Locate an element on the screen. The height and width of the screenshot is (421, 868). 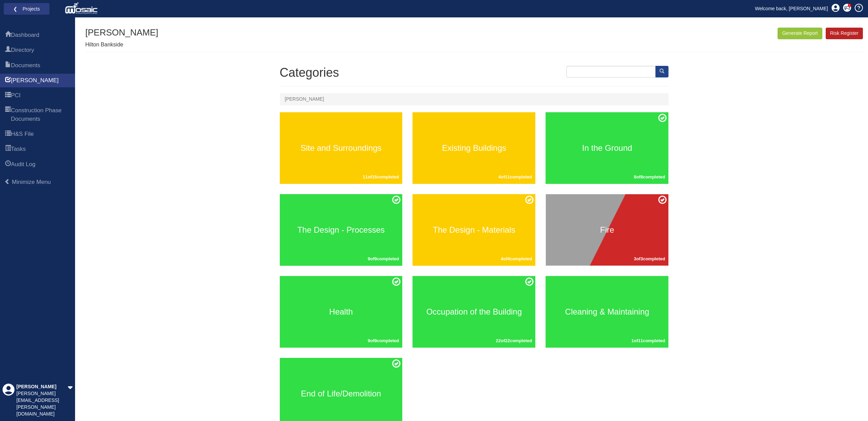
a: ❮ Projects is located at coordinates (26, 9).